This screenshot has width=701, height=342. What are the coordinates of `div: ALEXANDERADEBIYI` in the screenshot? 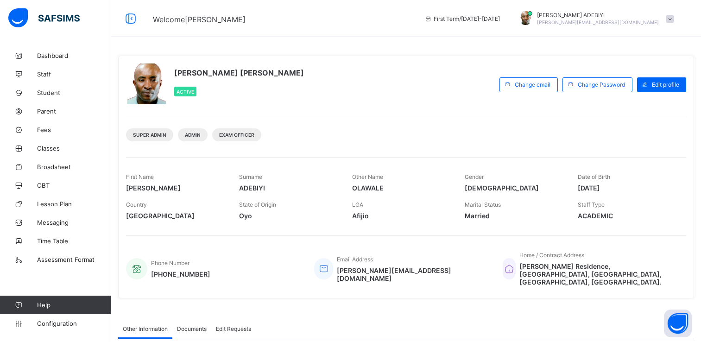 It's located at (594, 19).